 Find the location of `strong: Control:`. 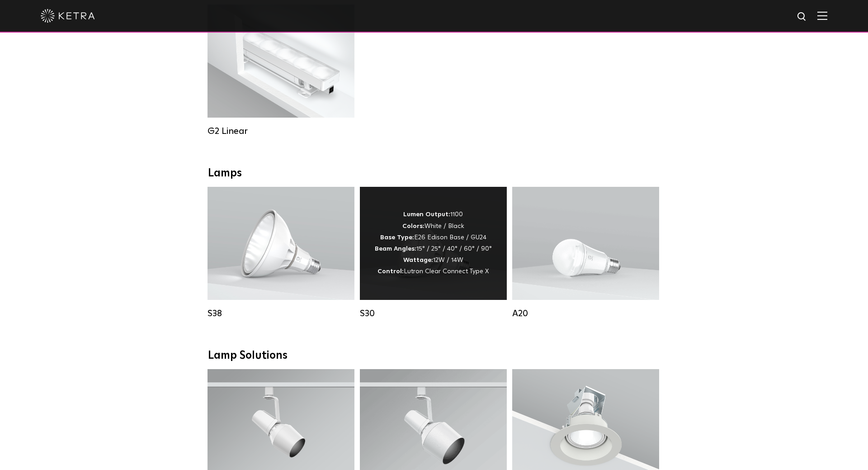

strong: Control: is located at coordinates (391, 271).